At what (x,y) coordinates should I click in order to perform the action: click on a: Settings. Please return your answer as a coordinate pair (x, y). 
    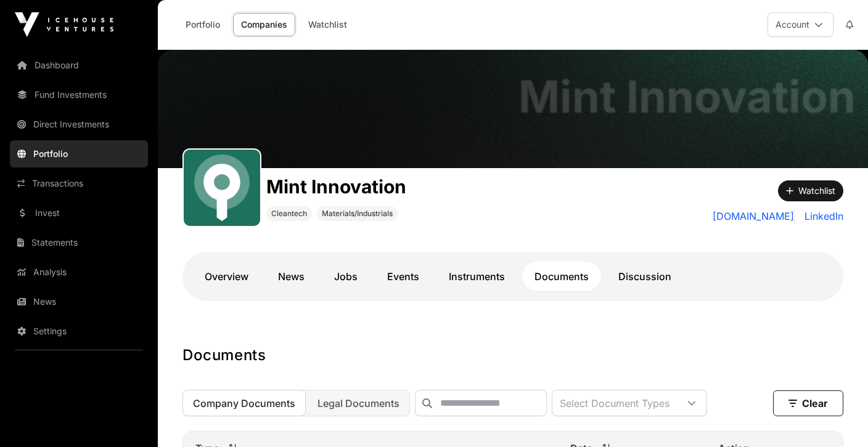
    Looking at the image, I should click on (79, 331).